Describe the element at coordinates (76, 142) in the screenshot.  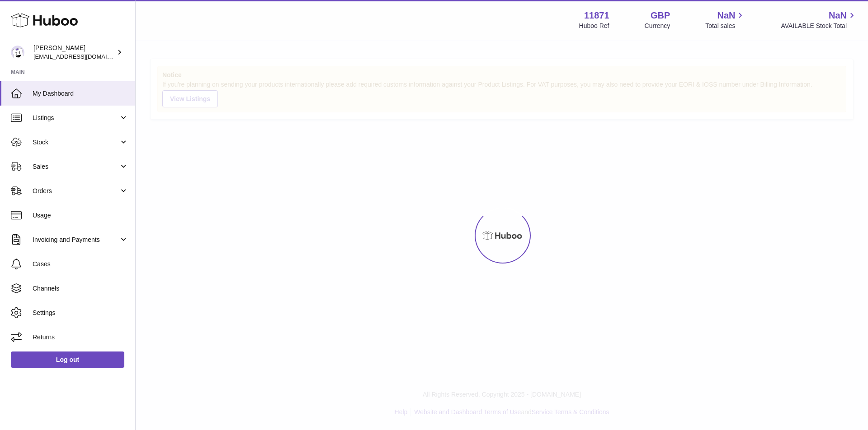
I see `span: Stock` at that location.